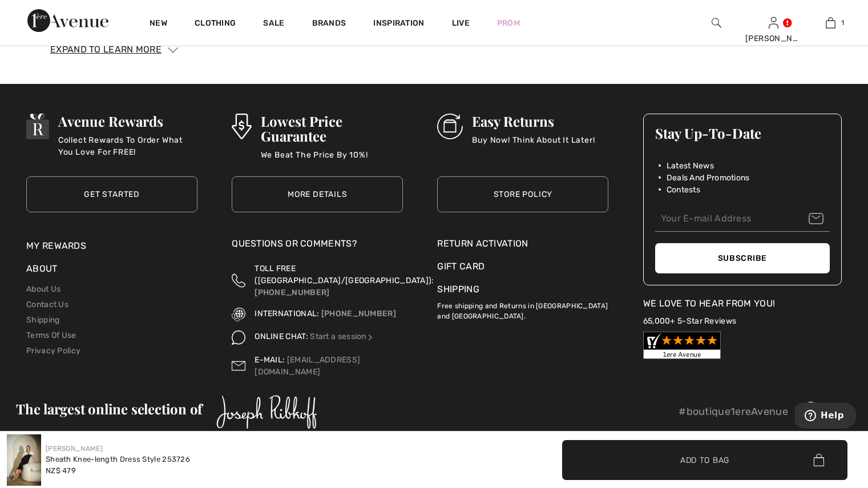 This screenshot has height=488, width=868. I want to click on p: We Beat The Price By 10%!, so click(332, 160).